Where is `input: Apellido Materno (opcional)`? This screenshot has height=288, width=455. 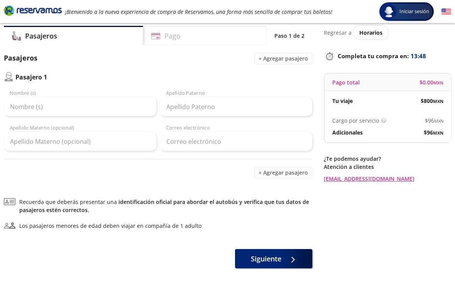 input: Apellido Materno (opcional) is located at coordinates (80, 142).